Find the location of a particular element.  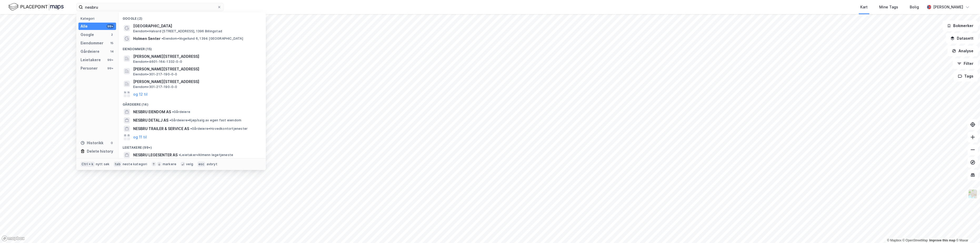

a: Mapbox homepage is located at coordinates (14, 238).